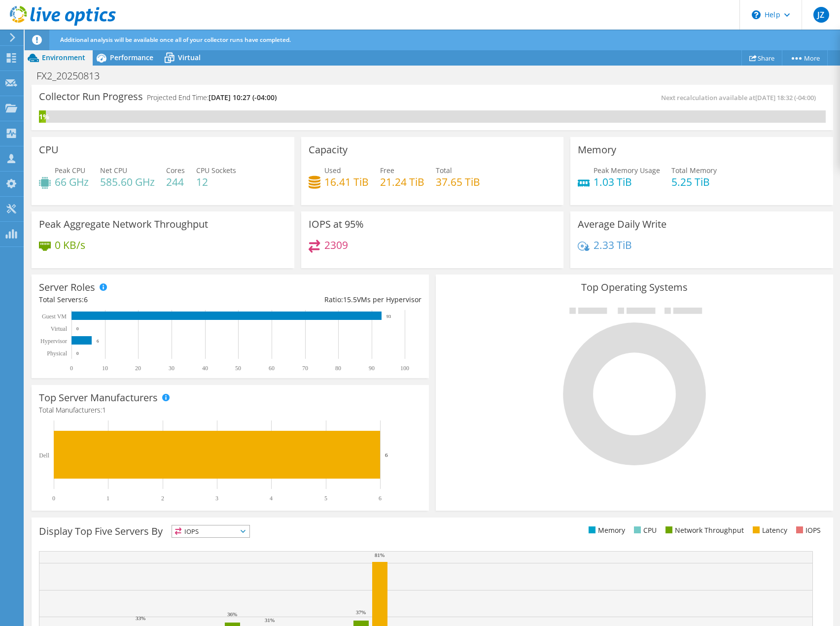 The image size is (840, 626). What do you see at coordinates (43, 116) in the screenshot?
I see `div: 1%` at bounding box center [43, 116].